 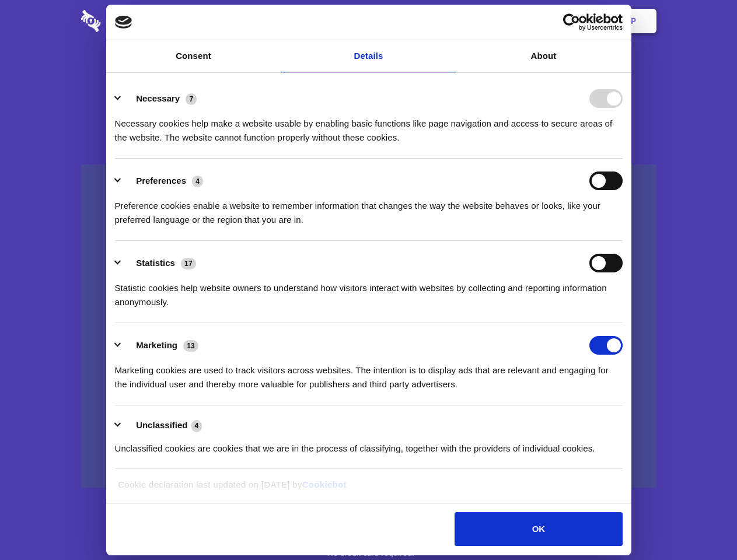 I want to click on div: Marketing cookies are used to track visitors across websites. The intention is to display ads tha..., so click(x=368, y=372).